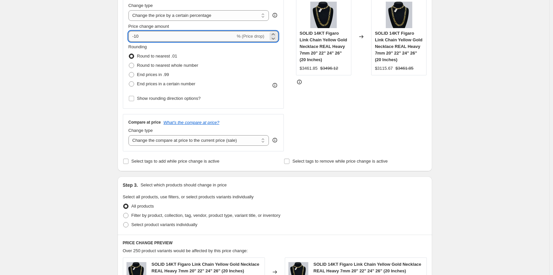 This screenshot has width=553, height=275. What do you see at coordinates (169, 98) in the screenshot?
I see `span: Show rounding direction options?` at bounding box center [169, 98].